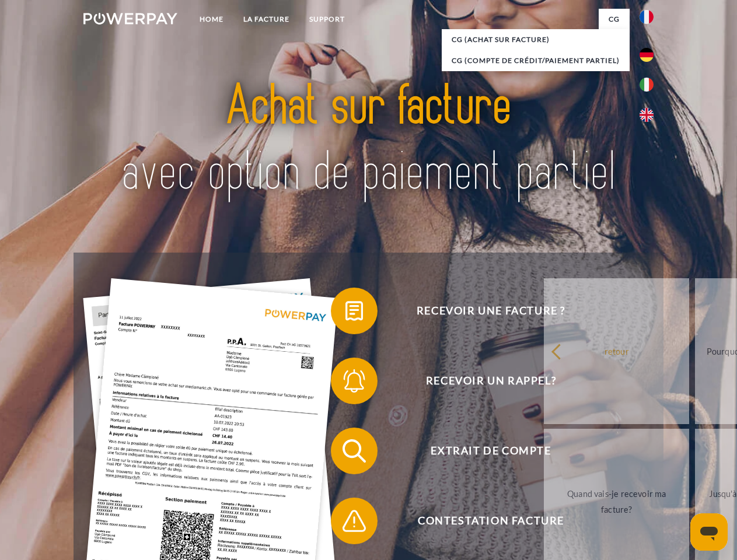 This screenshot has width=737, height=560. I want to click on img: fr, so click(647, 17).